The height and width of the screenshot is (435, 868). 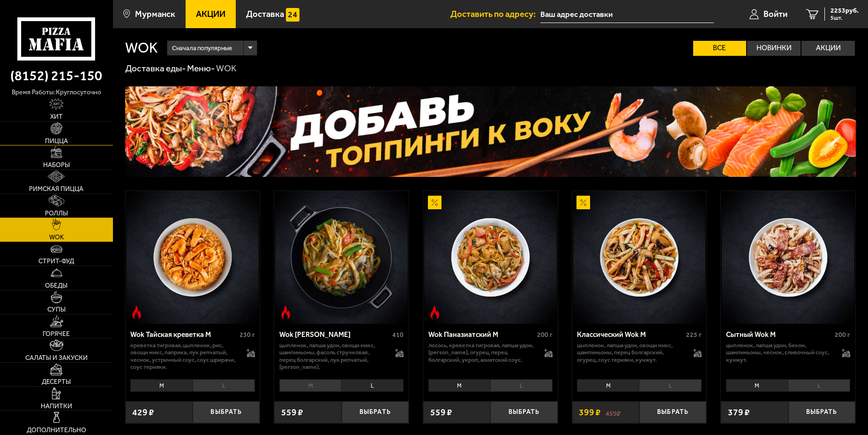 What do you see at coordinates (56, 334) in the screenshot?
I see `span: Горячее` at bounding box center [56, 334].